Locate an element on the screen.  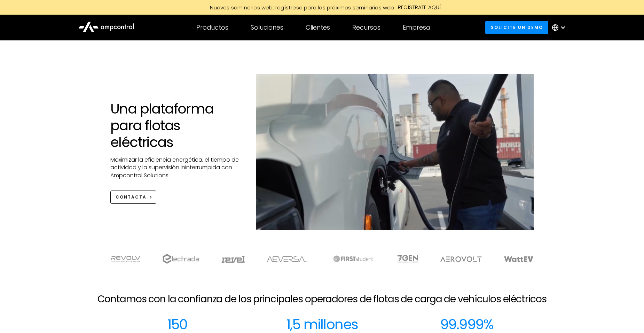
h2: Contamos con la confianza de los principales operadores de flotas de carga de vehículos eléctricos is located at coordinates (321, 299).